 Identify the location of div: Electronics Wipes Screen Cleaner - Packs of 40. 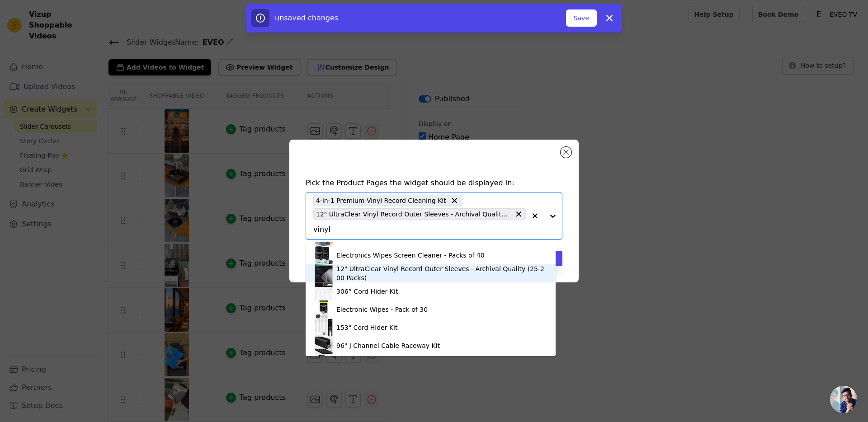
(410, 255).